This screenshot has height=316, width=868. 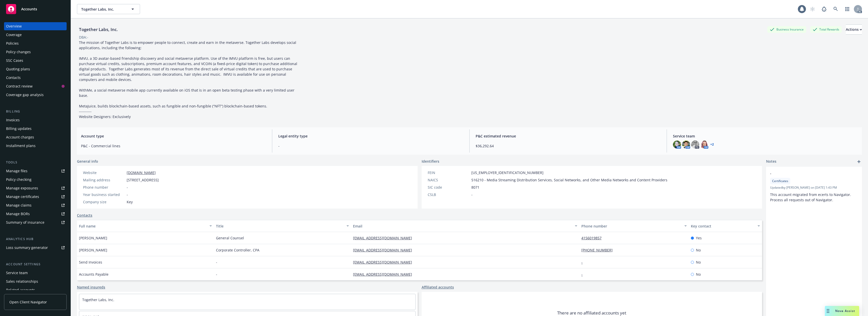 What do you see at coordinates (35, 137) in the screenshot?
I see `a: Account charges` at bounding box center [35, 137].